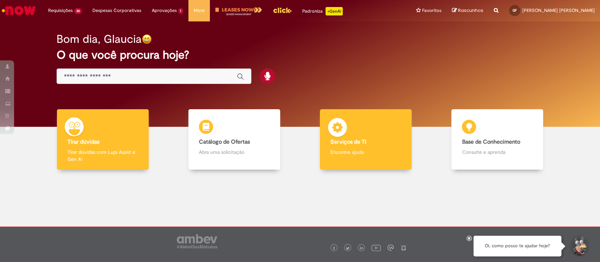  Describe the element at coordinates (515, 10) in the screenshot. I see `span: GF` at that location.